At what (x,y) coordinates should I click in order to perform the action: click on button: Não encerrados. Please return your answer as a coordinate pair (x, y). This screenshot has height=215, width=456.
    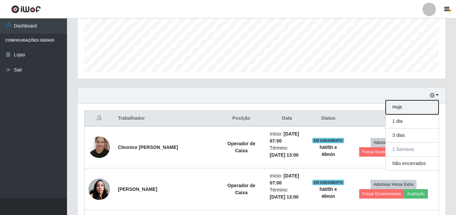
    Looking at the image, I should click on (412, 163).